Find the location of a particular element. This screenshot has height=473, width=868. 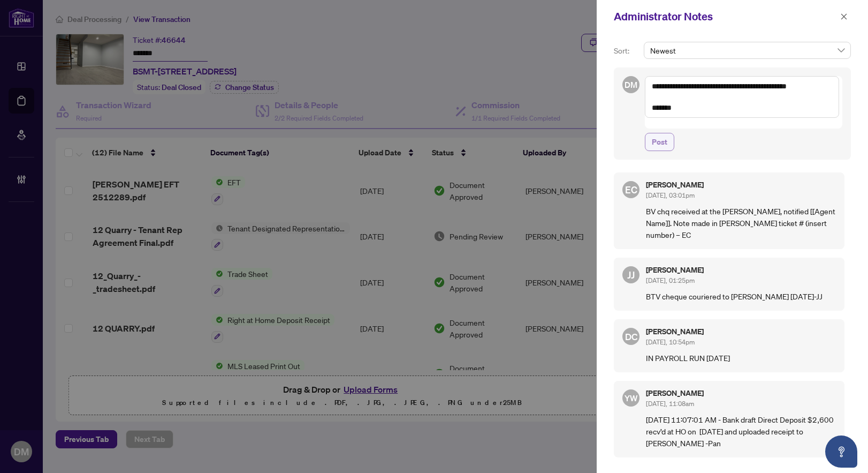

button: Post is located at coordinates (660, 142).